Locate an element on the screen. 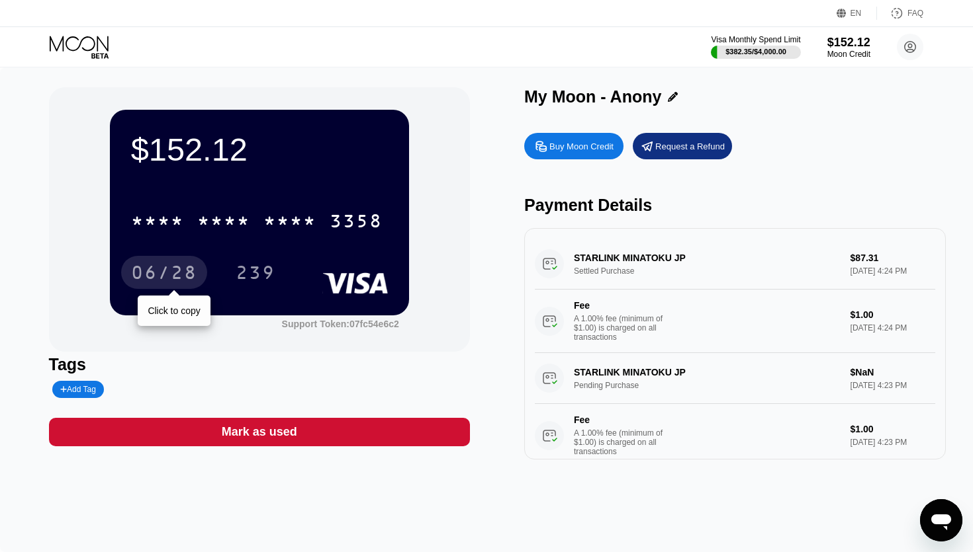 The height and width of the screenshot is (552, 973). div: Visa Monthly Spend Limit$382.35/$4,000.00 is located at coordinates (755, 47).